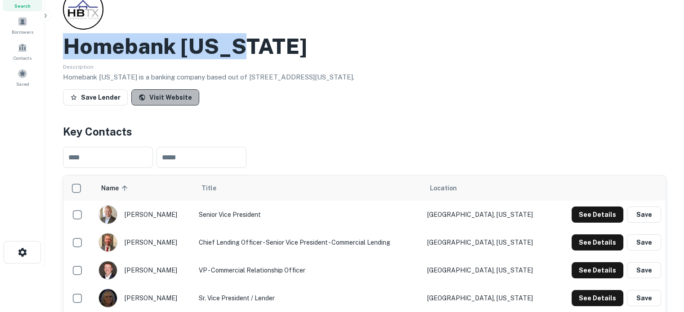 This screenshot has width=684, height=312. What do you see at coordinates (116, 188) in the screenshot?
I see `span: Name` at bounding box center [116, 188].